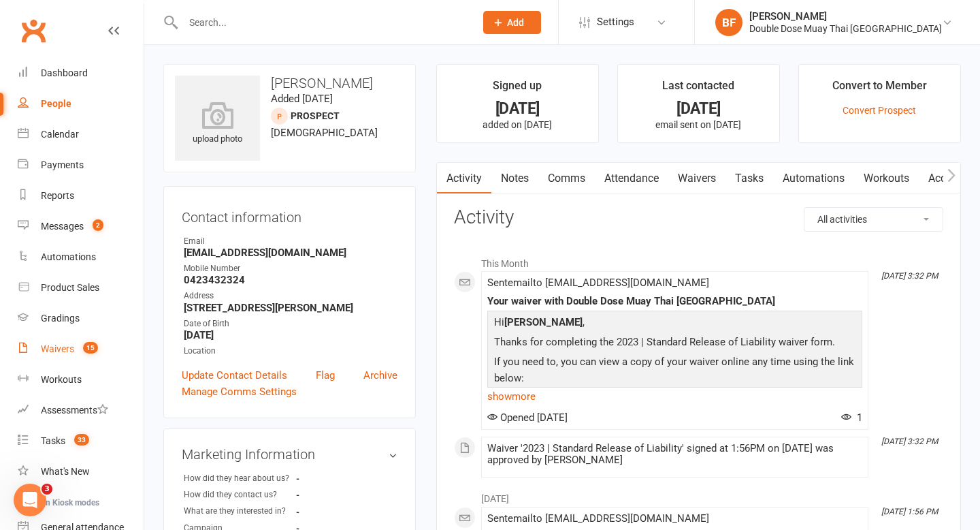  Describe the element at coordinates (512, 22) in the screenshot. I see `button: Add` at that location.